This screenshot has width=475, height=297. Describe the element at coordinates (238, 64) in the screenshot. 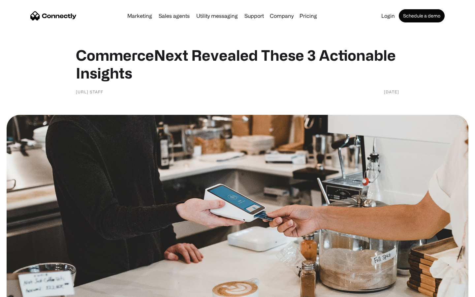

I see `h1: CommerceNext Revealed These 3 Actionable Insights` at that location.